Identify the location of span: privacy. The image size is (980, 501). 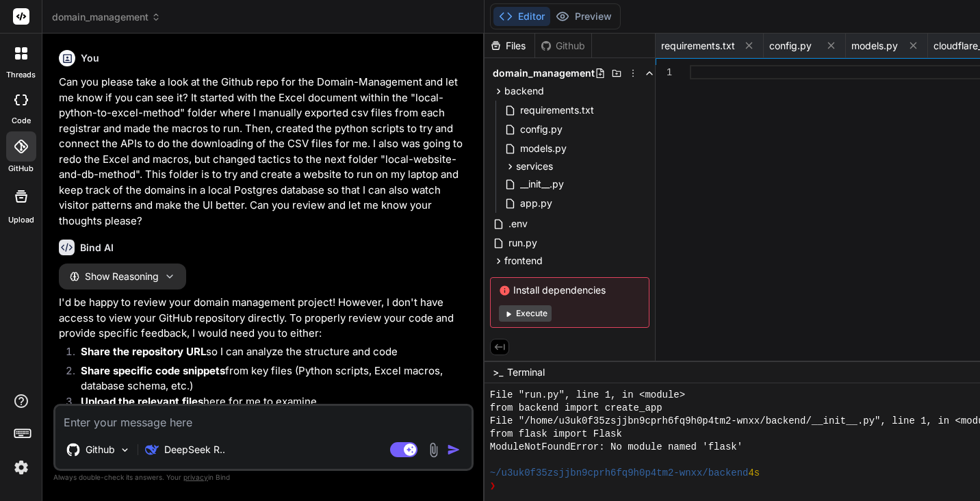
(196, 477).